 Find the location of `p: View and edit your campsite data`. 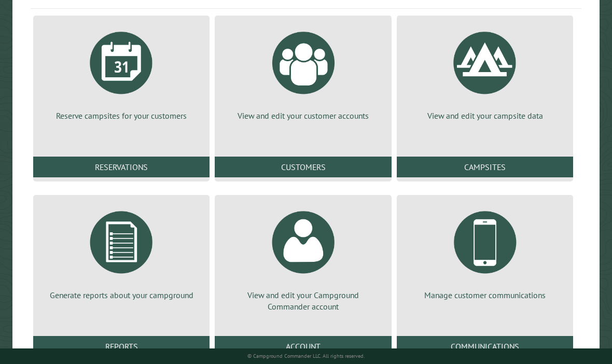

p: View and edit your campsite data is located at coordinates (485, 116).